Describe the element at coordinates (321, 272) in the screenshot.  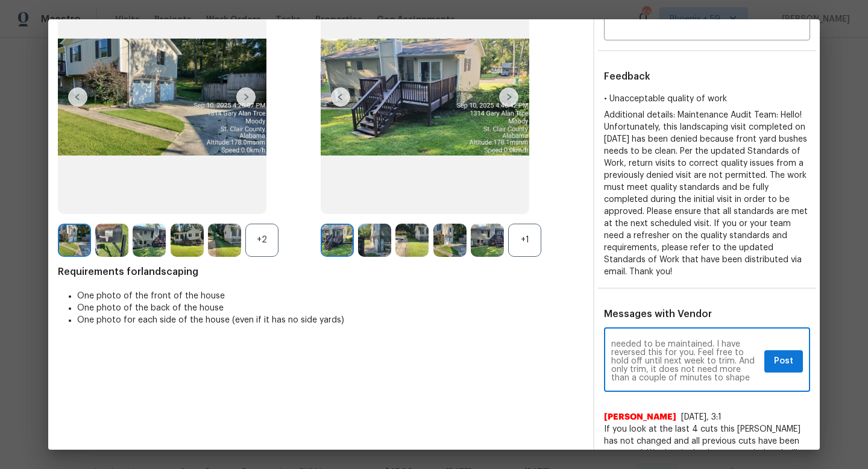
I see `span: Requirements for landscaping` at that location.